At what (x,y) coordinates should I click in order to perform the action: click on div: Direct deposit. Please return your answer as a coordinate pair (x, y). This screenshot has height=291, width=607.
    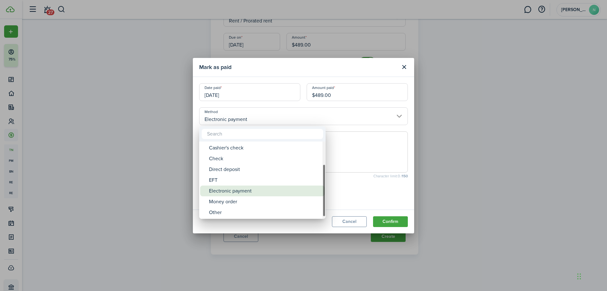
    Looking at the image, I should click on (265, 169).